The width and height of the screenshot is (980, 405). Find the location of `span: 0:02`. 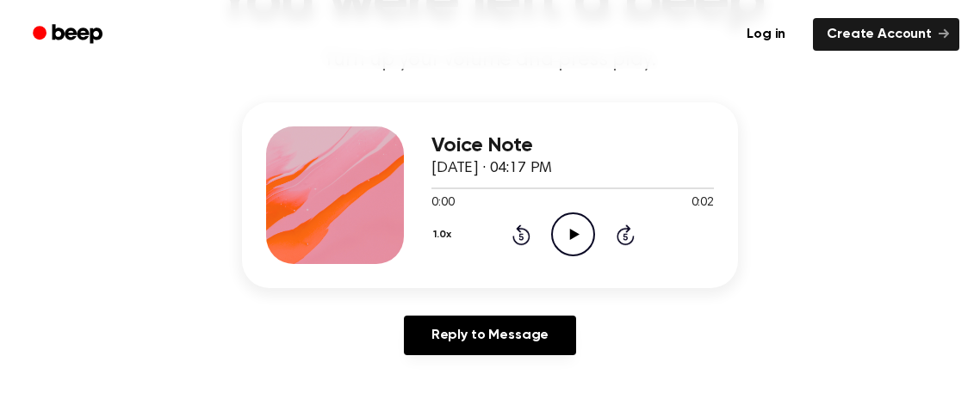

span: 0:02 is located at coordinates (703, 203).